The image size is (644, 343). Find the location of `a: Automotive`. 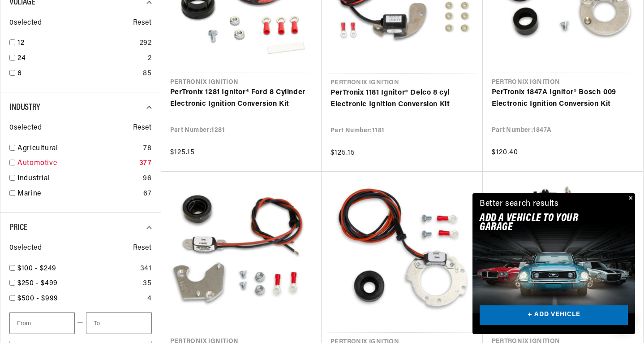

a: Automotive is located at coordinates (76, 164).